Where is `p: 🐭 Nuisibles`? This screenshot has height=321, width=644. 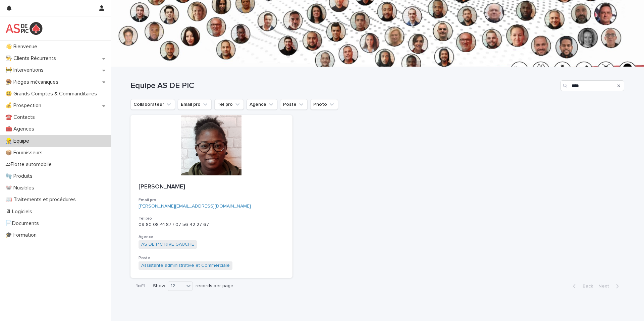
p: 🐭 Nuisibles is located at coordinates (21, 188).